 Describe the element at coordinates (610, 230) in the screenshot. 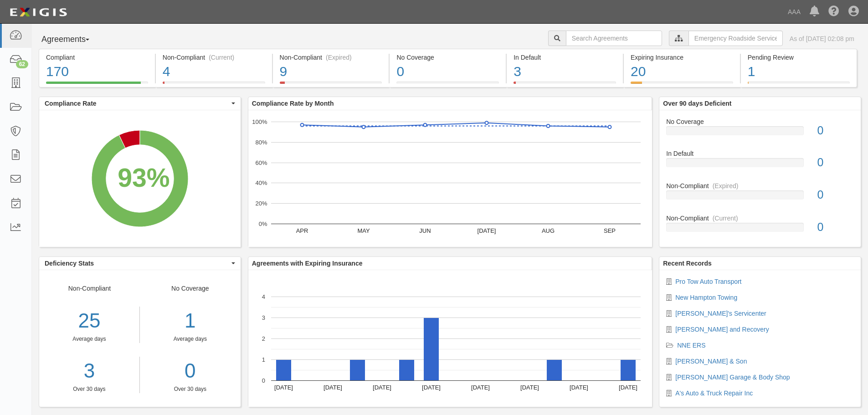

I see `text: SEP` at that location.